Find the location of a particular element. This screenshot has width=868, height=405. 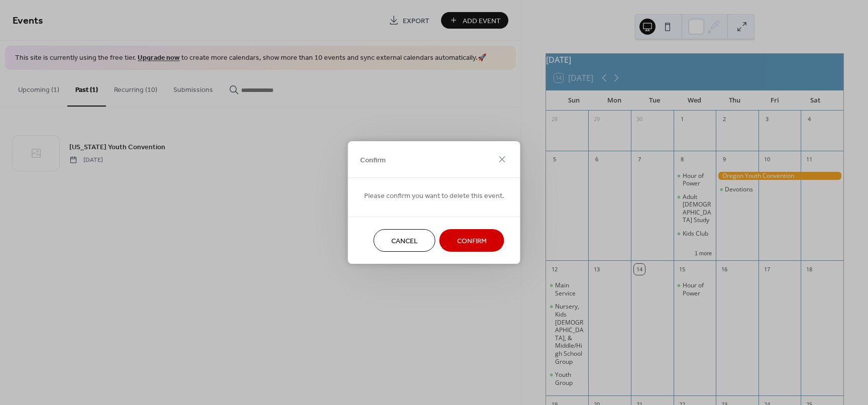

button: Confirm is located at coordinates (472, 240).